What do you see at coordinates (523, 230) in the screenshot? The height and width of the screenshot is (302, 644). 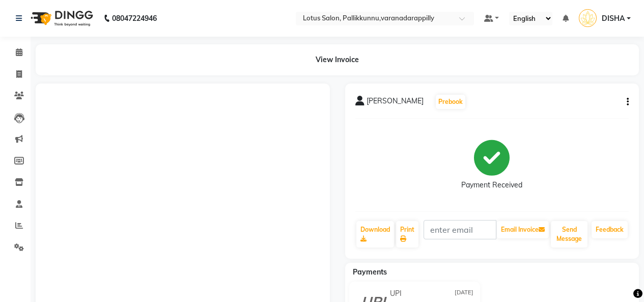 I see `button: Email Invoice` at bounding box center [523, 230].